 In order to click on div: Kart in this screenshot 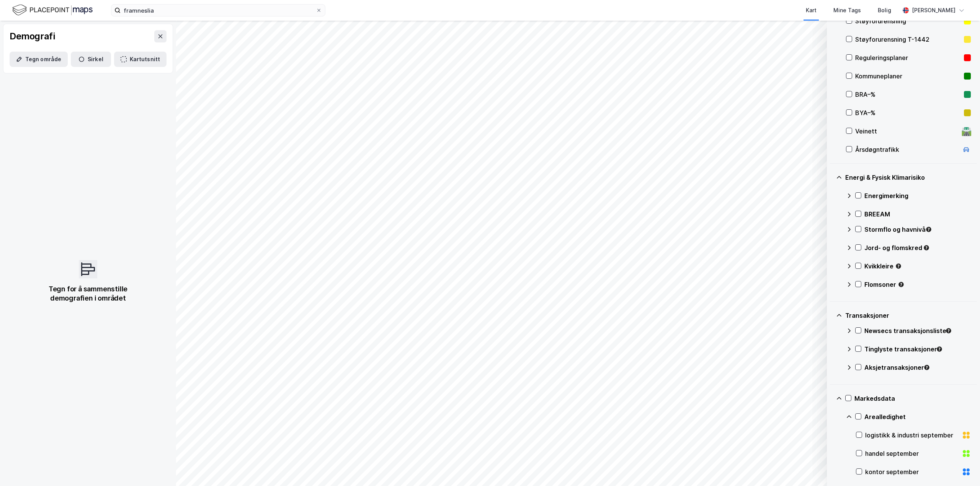, I will do `click(811, 10)`.